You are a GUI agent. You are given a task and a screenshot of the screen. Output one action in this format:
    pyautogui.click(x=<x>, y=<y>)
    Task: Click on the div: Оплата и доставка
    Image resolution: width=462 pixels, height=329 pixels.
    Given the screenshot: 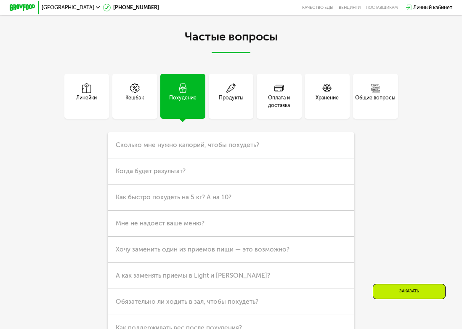 What is the action you would take?
    pyautogui.click(x=279, y=101)
    